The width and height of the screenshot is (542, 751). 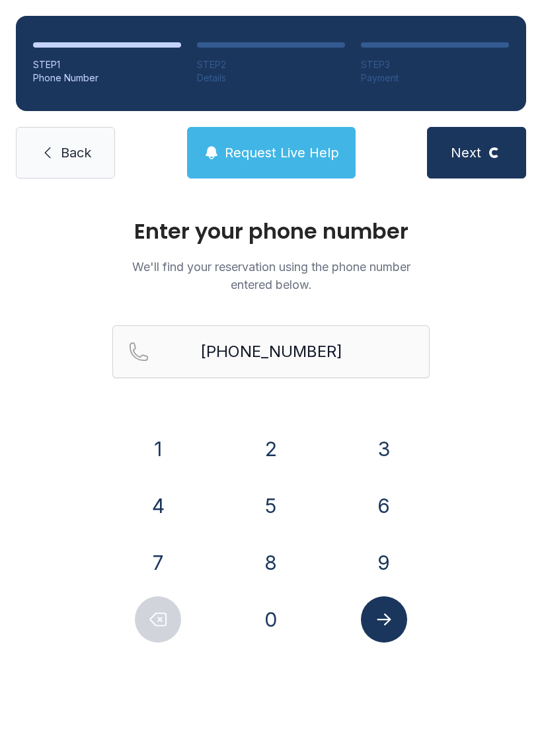 I want to click on span: Back, so click(x=76, y=153).